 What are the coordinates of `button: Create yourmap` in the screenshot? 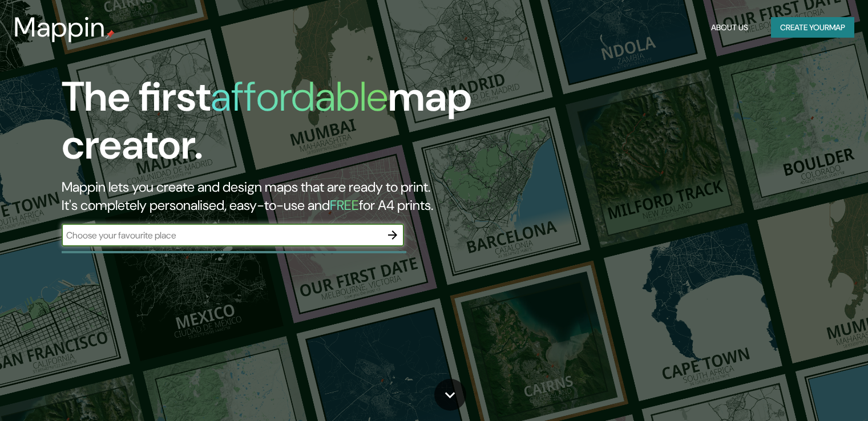 It's located at (813, 27).